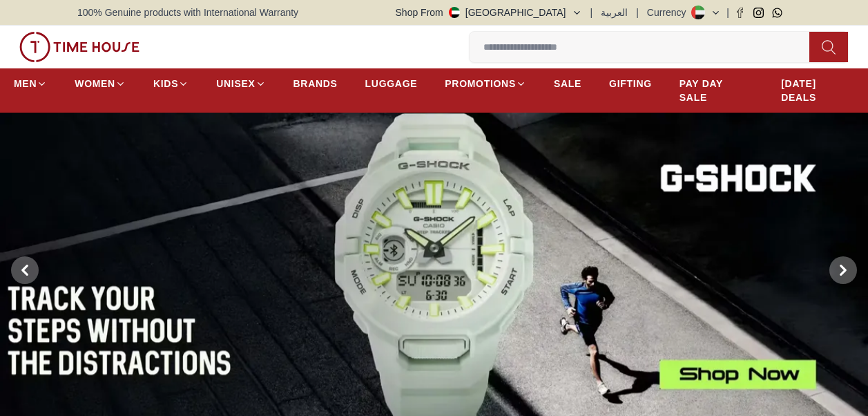 This screenshot has height=416, width=868. Describe the element at coordinates (759, 13) in the screenshot. I see `a: Instagram` at that location.